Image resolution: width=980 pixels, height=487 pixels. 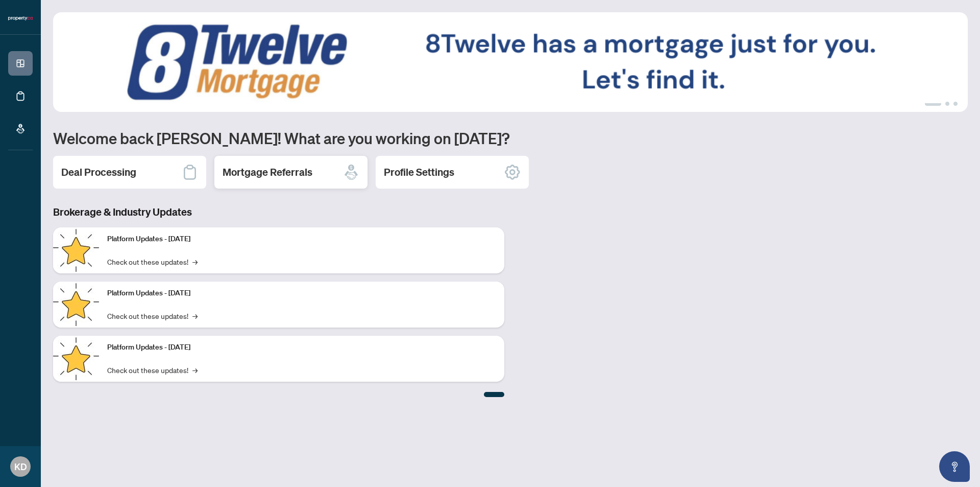 I want to click on button: 3, so click(x=956, y=103).